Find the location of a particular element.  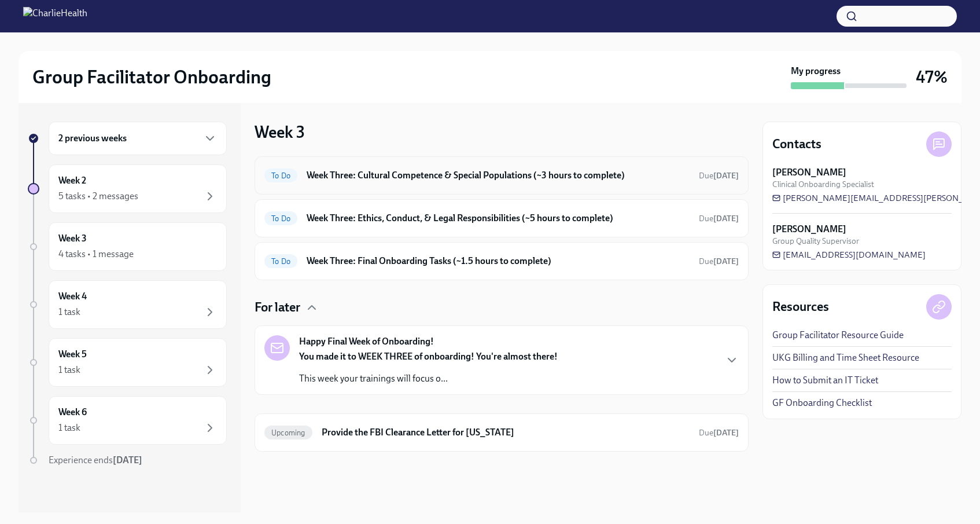

h6: 2 previous weeks is located at coordinates (93, 139).